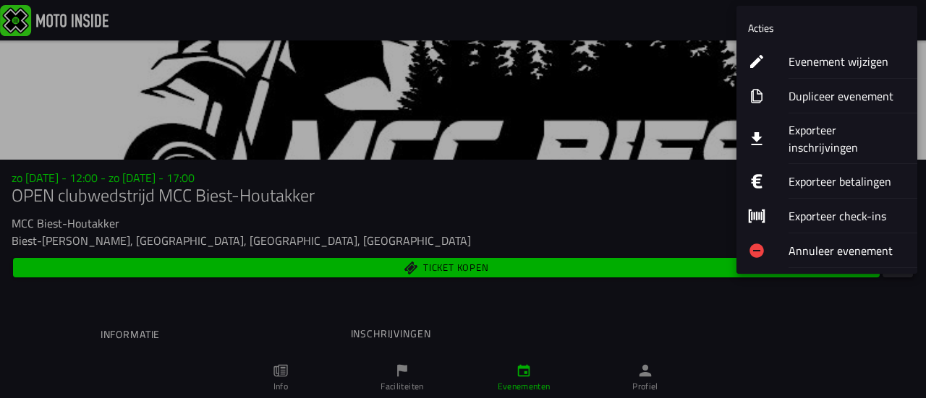 The height and width of the screenshot is (398, 926). Describe the element at coordinates (761, 27) in the screenshot. I see `ion-label: Acties` at that location.